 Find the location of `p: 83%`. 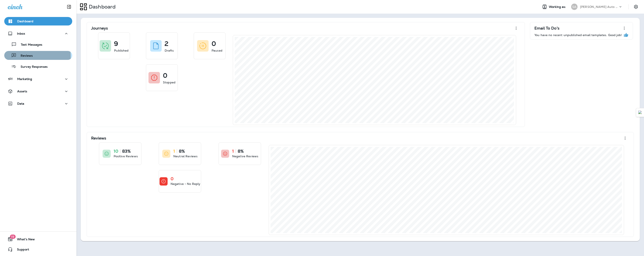

p: 83% is located at coordinates (126, 151).